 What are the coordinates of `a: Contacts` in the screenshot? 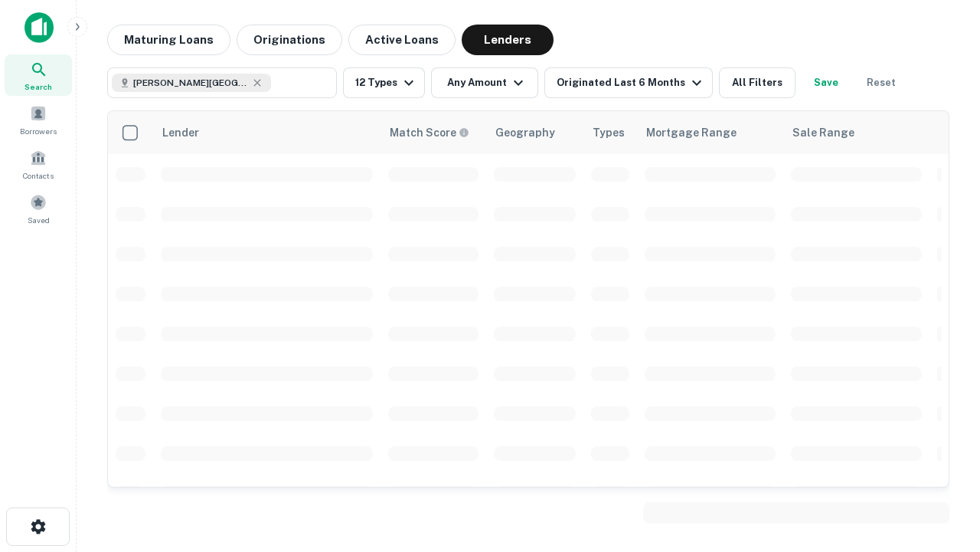 It's located at (39, 164).